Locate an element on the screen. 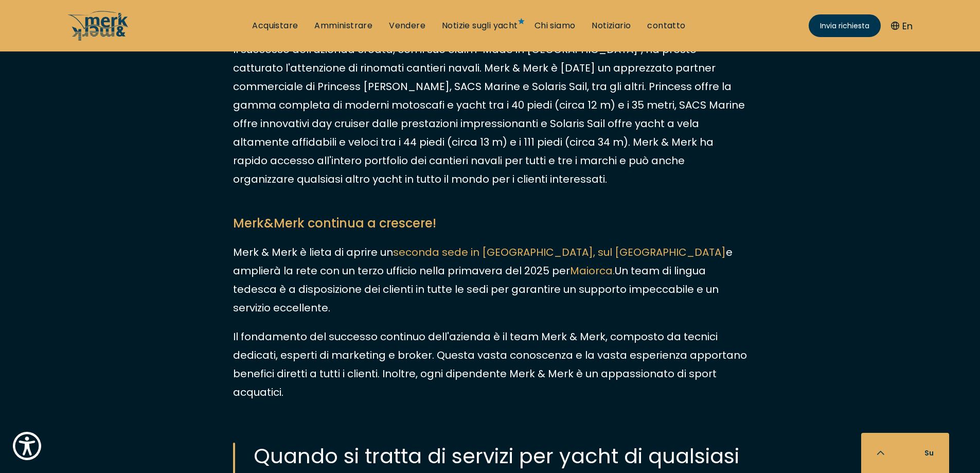  font: Notizie sugli yacht is located at coordinates (480, 25).